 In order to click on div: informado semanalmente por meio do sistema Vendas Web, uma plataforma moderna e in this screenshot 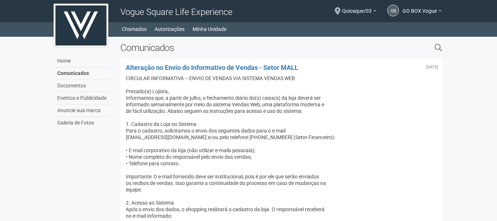, I will do `click(282, 105)`.